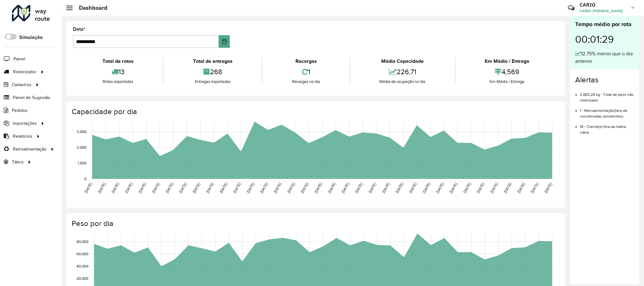  Describe the element at coordinates (607, 111) in the screenshot. I see `li: 1 - Retroalimentação(ões) de coordenadas pendente(s)` at that location.